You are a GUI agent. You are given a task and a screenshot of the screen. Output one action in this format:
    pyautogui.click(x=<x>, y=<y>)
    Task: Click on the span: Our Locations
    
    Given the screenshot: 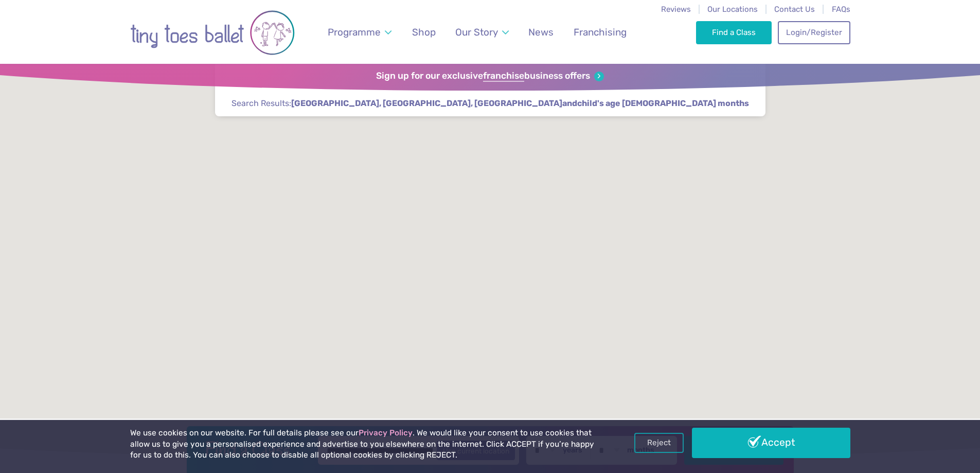 What is the action you would take?
    pyautogui.click(x=732, y=9)
    